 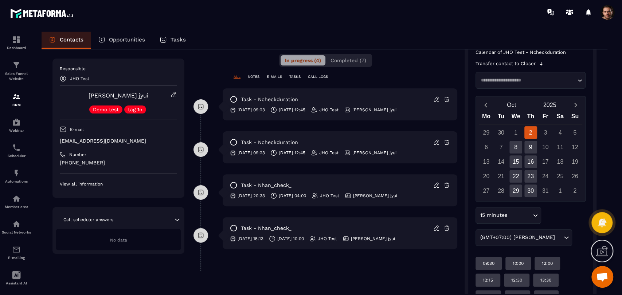 What do you see at coordinates (602, 277) in the screenshot?
I see `div: Mở cuộc trò chuyện` at bounding box center [602, 277].